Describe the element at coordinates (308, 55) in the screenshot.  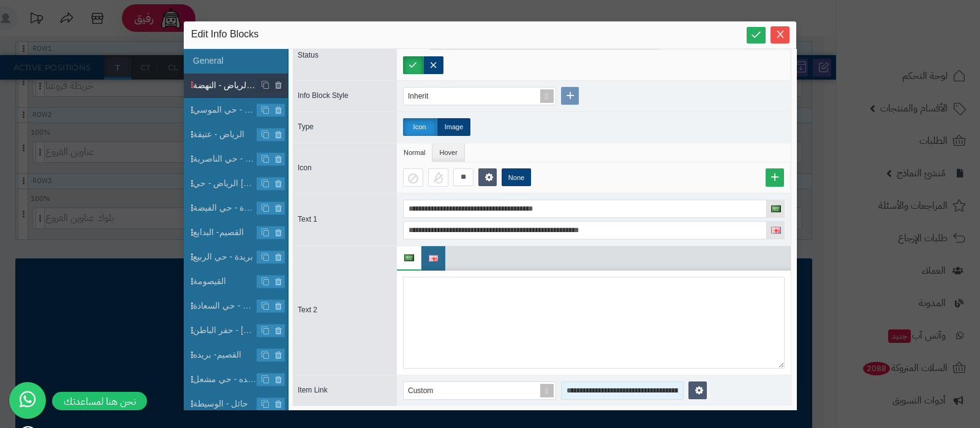
I see `span: Status` at that location.